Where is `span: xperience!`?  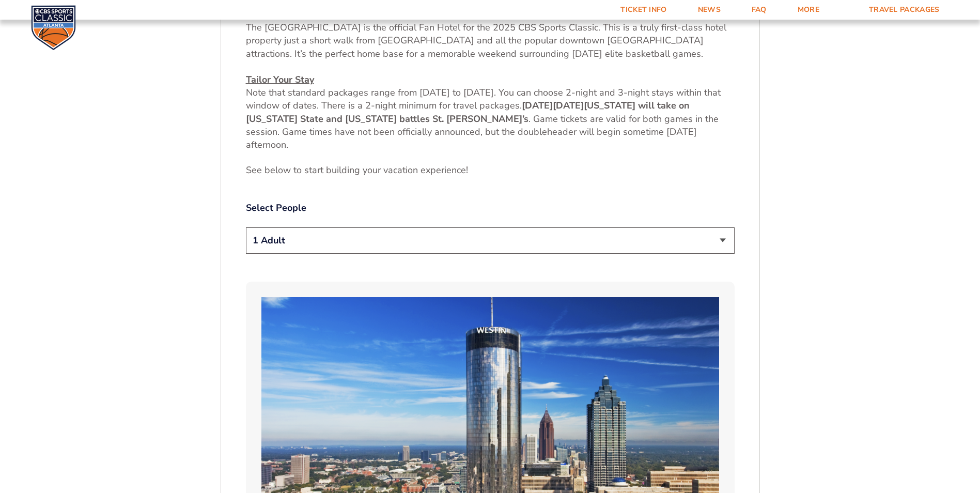 span: xperience! is located at coordinates (447, 170).